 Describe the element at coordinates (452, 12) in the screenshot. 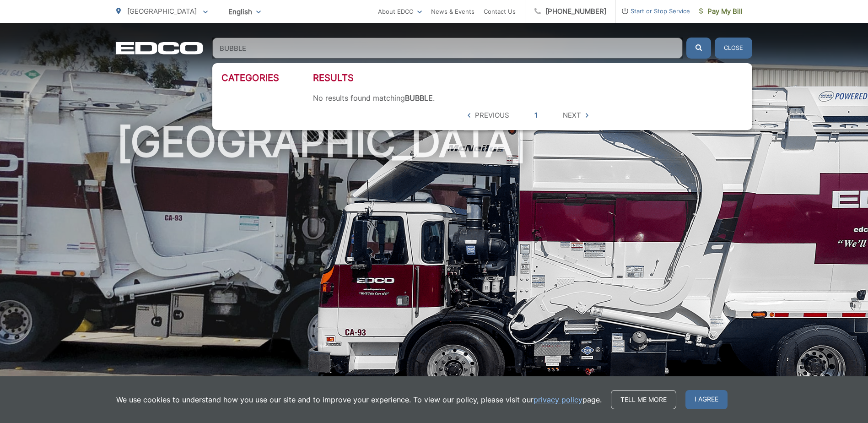

I see `a: News & Events` at that location.